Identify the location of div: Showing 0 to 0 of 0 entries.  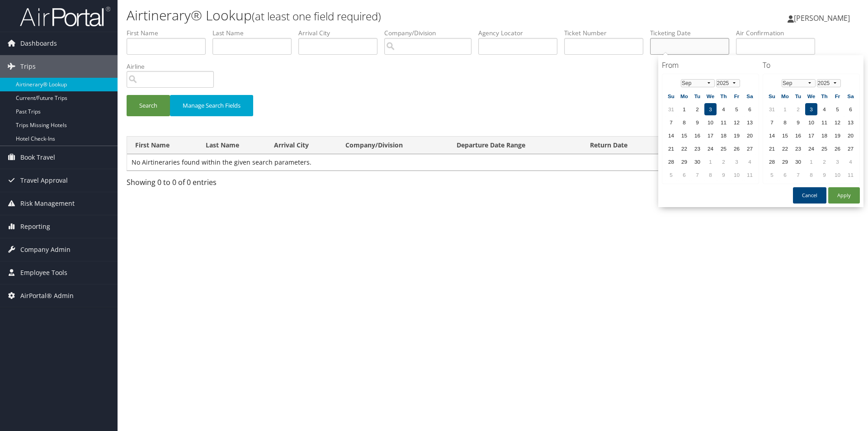
(213, 185).